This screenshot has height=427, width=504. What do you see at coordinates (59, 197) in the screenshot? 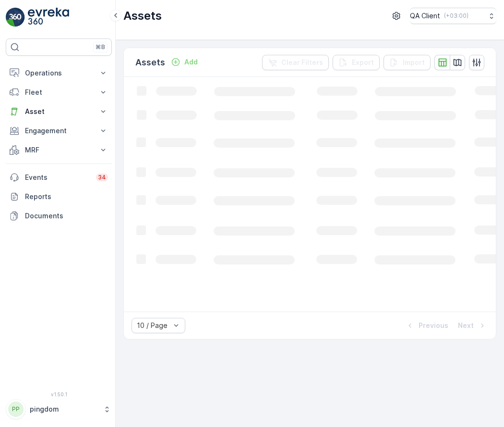
I see `a: Reports` at bounding box center [59, 197].